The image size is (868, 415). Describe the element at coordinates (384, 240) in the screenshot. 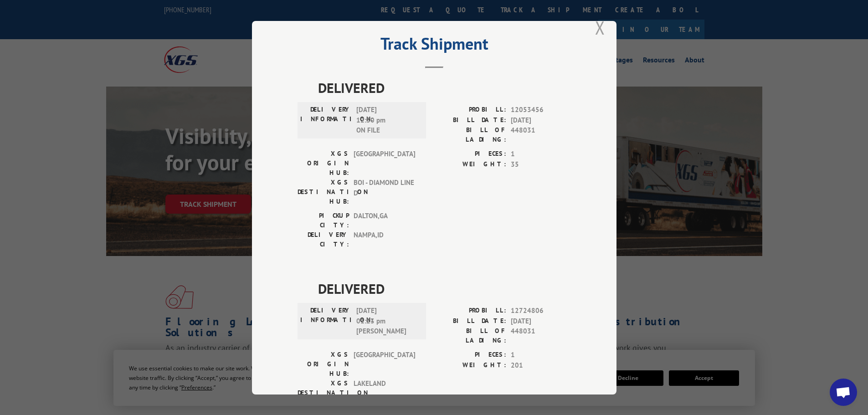

I see `span: NAMPA , ID` at that location.